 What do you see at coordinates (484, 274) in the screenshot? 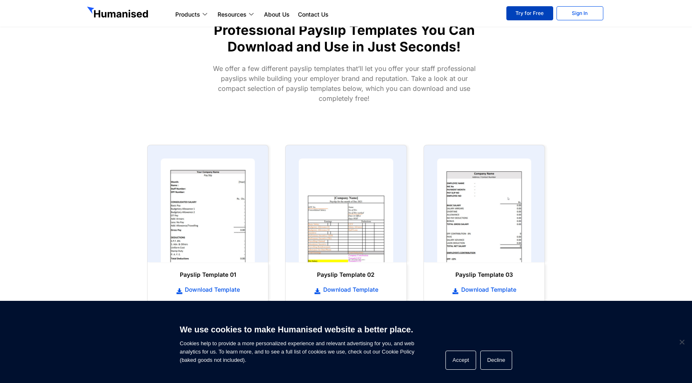
I see `h6: Payslip Template 03` at bounding box center [484, 274].